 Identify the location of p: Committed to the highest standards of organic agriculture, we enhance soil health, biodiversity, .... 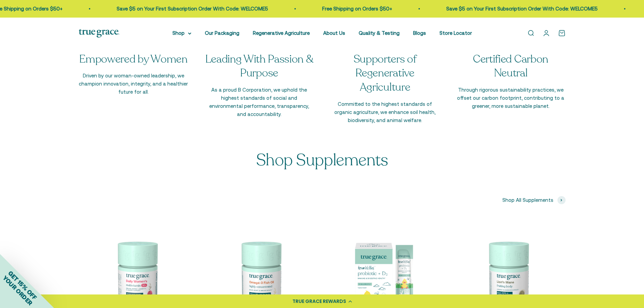
(385, 112).